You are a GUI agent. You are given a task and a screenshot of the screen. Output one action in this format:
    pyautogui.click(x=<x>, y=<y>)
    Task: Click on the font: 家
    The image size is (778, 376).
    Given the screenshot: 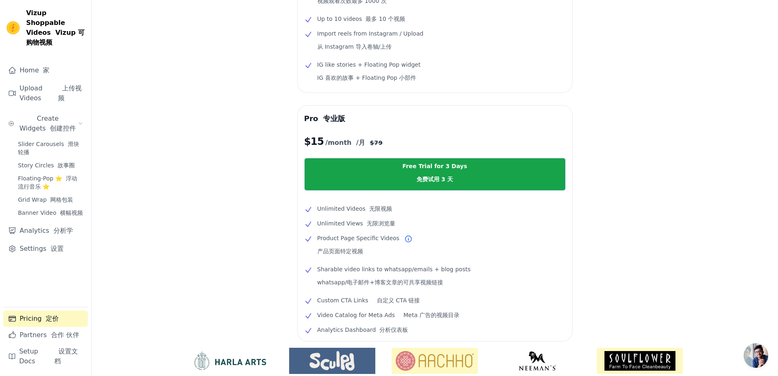 What is the action you would take?
    pyautogui.click(x=46, y=70)
    